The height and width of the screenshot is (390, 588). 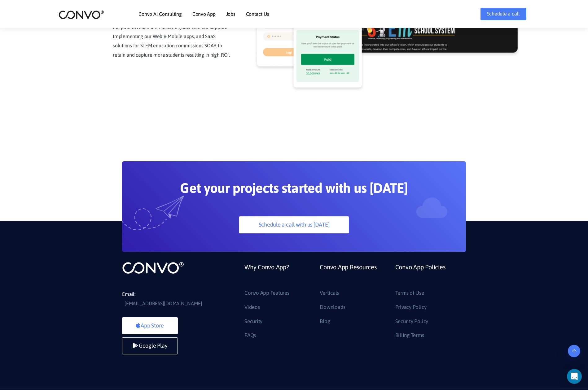 I want to click on a: Contact Us, so click(x=257, y=14).